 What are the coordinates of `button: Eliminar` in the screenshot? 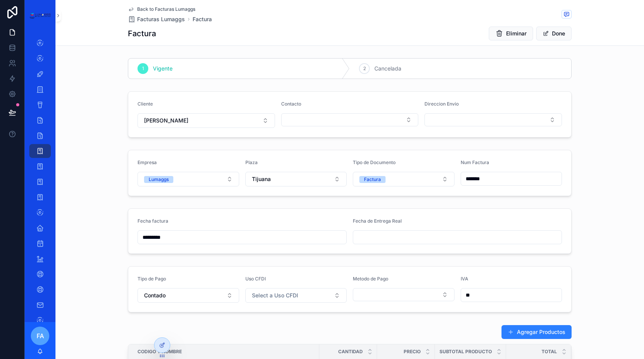 It's located at (511, 34).